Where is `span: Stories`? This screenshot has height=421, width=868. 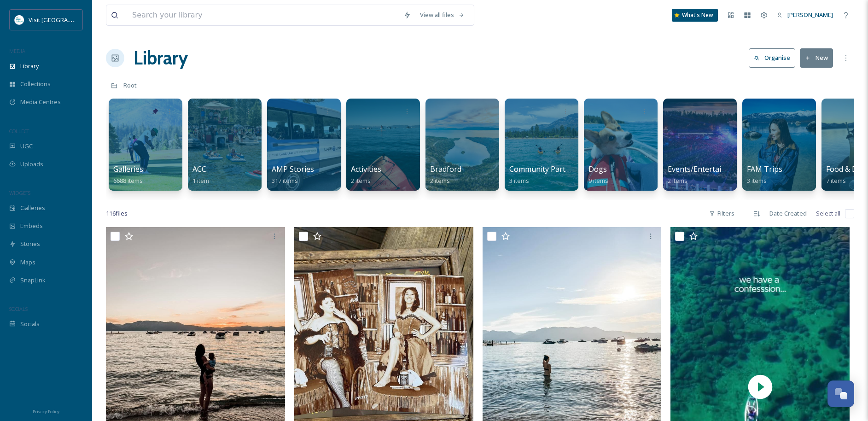 span: Stories is located at coordinates (30, 244).